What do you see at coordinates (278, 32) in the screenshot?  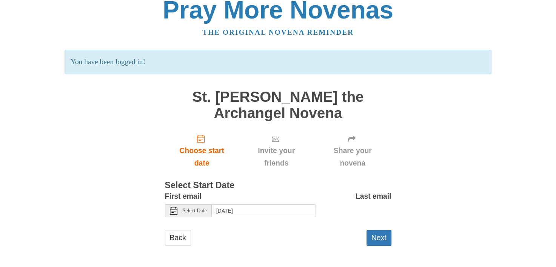 I see `a: The original novena reminder` at bounding box center [278, 32].